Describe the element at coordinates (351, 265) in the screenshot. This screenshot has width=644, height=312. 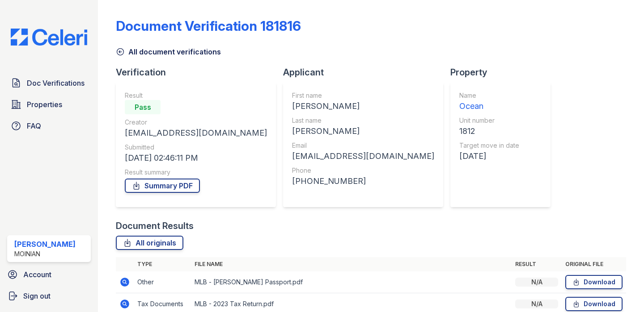
I see `th: File name` at that location.